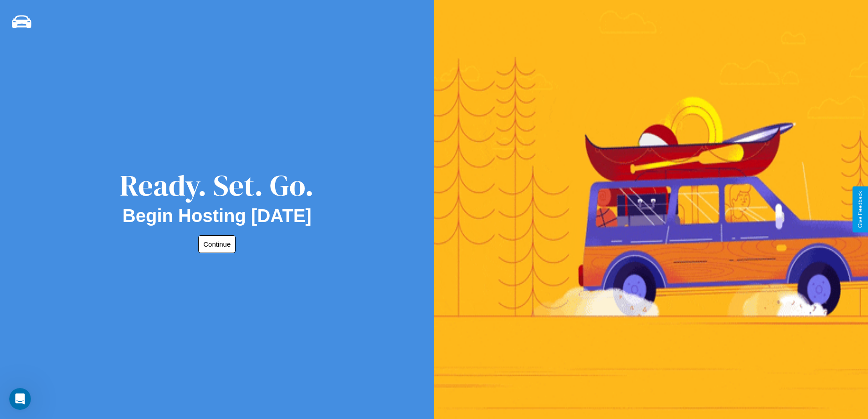  What do you see at coordinates (217, 185) in the screenshot?
I see `div: Ready. Set. Go.` at bounding box center [217, 185].